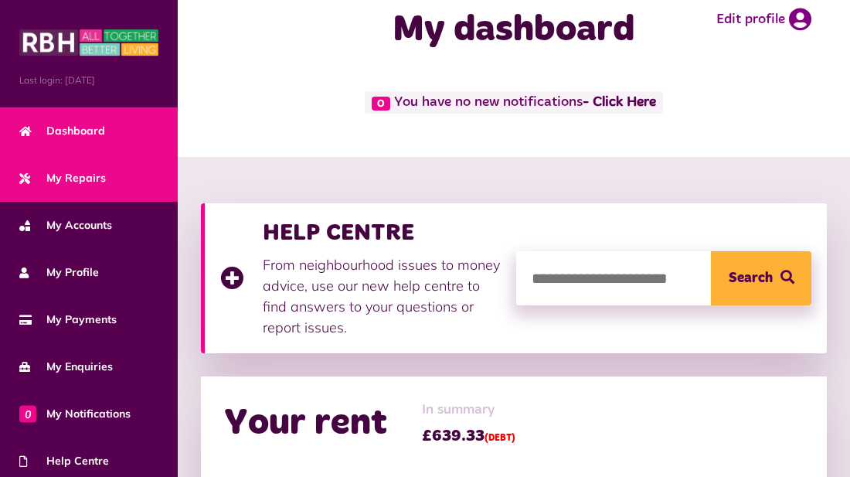 The height and width of the screenshot is (477, 850). Describe the element at coordinates (66, 225) in the screenshot. I see `span: My Accounts` at that location.